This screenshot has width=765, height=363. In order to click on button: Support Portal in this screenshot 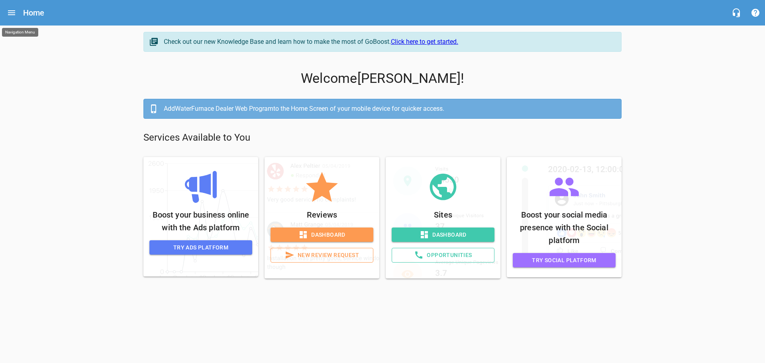, I will do `click(756, 13)`.